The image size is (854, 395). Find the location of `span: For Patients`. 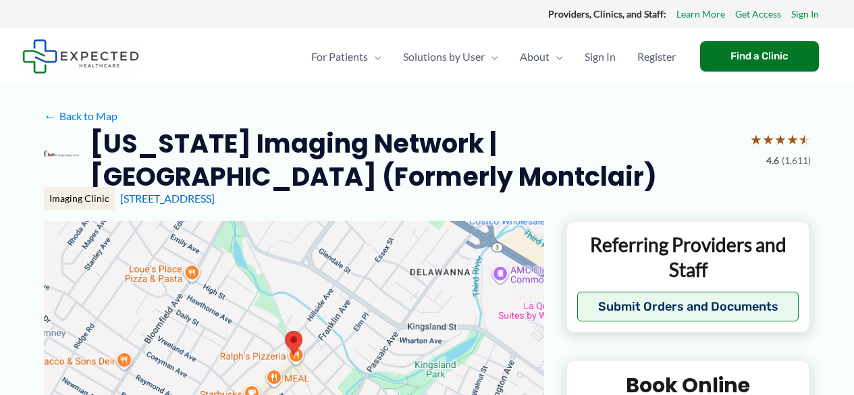

span: For Patients is located at coordinates (340, 57).